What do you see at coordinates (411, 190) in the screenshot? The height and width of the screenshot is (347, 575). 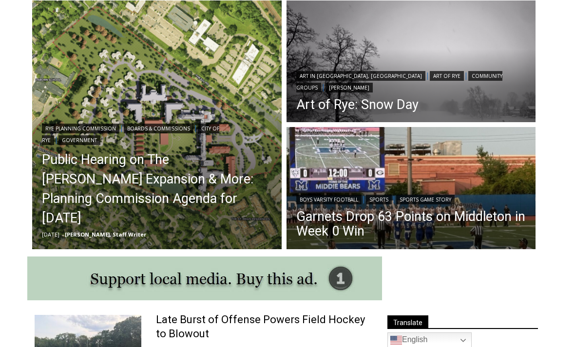 I see `a: Read More Garnets Drop 63 Points on Middleton in Week 0 Win` at bounding box center [411, 190].